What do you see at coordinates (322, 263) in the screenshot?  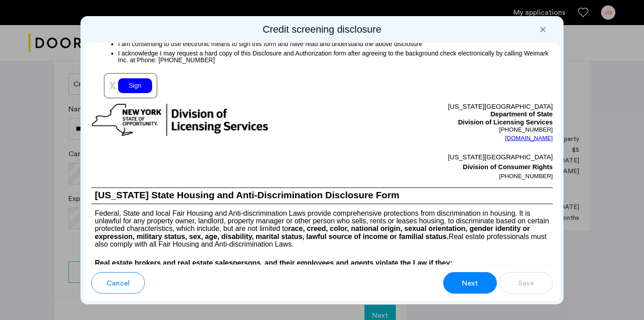 I see `h4: Real estate brokers and real estate salespersons, and their employees and agents violate the Law ...` at bounding box center [322, 263].